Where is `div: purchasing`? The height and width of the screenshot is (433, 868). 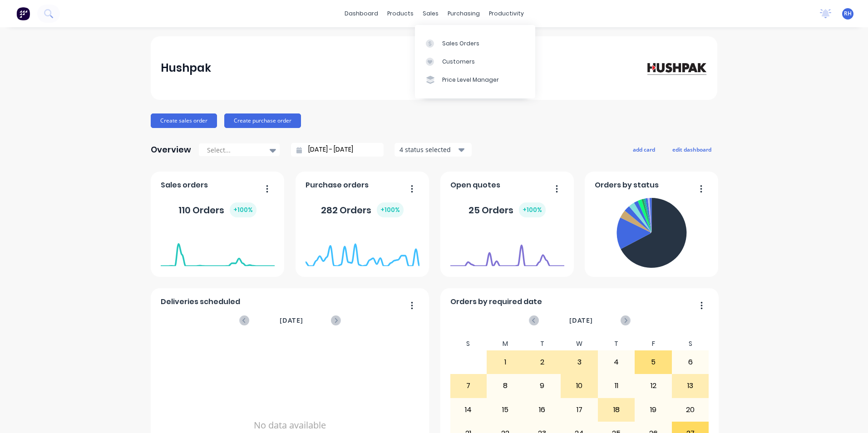
div: purchasing is located at coordinates (463, 14).